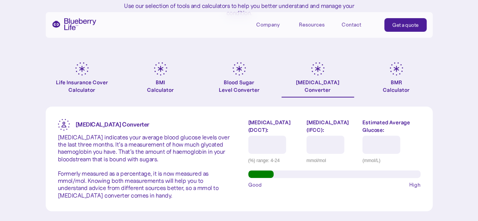 The image size is (478, 221). I want to click on a: Life Insurance Cover Calculator, so click(82, 80).